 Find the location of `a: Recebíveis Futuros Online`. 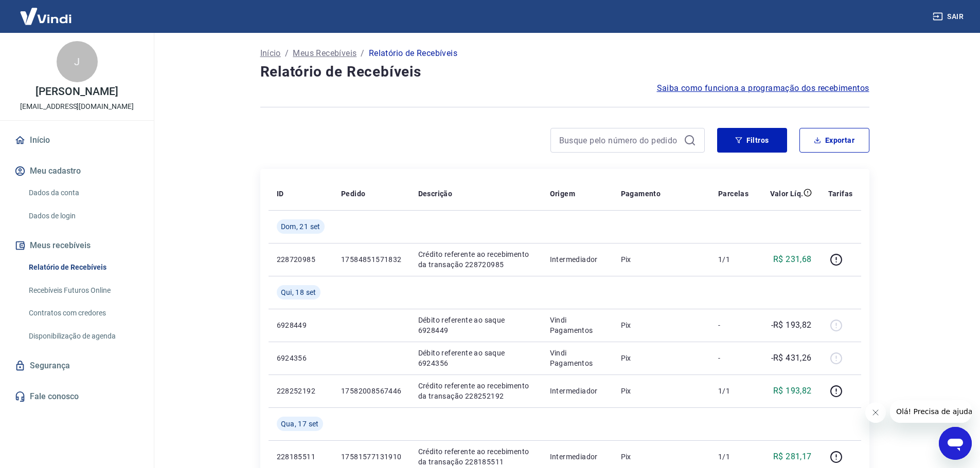

a: Recebíveis Futuros Online is located at coordinates (83, 291).